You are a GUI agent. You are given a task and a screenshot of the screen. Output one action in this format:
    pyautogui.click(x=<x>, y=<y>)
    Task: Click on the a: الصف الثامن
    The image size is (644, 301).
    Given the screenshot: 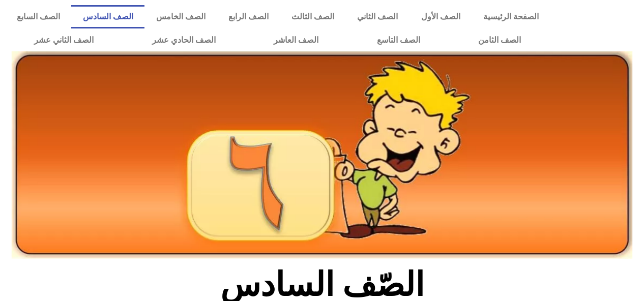 What is the action you would take?
    pyautogui.click(x=500, y=40)
    